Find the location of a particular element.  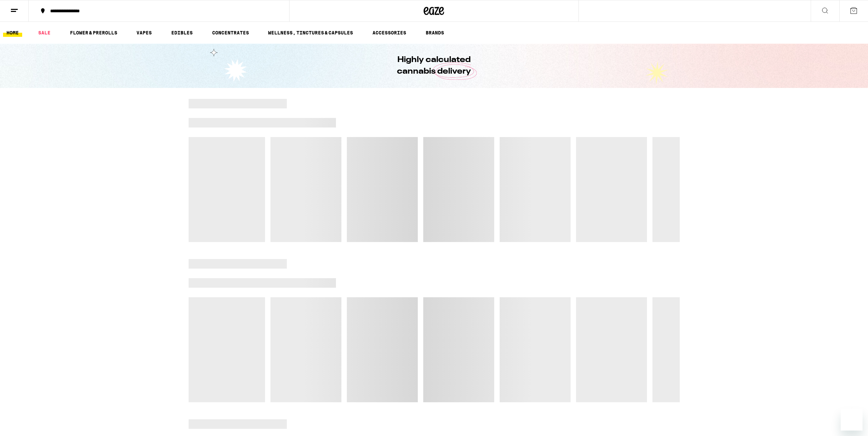

a: EDIBLES is located at coordinates (182, 33).